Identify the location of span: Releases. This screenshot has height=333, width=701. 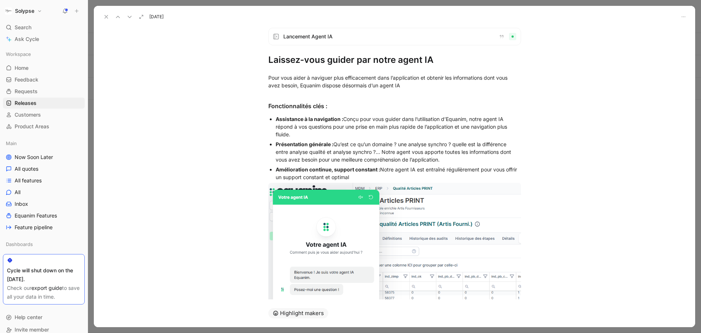
(26, 103).